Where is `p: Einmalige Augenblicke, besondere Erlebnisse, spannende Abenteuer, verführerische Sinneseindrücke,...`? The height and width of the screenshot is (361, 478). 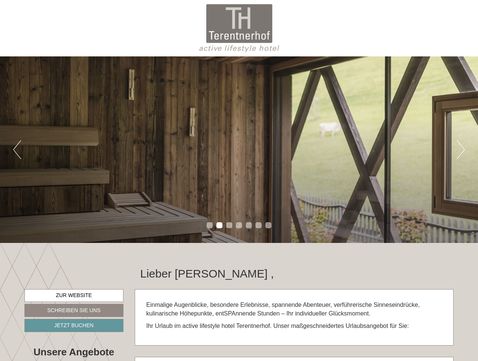
p: Einmalige Augenblicke, besondere Erlebnisse, spannende Abenteuer, verführerische Sinneseindrücke,... is located at coordinates (294, 310).